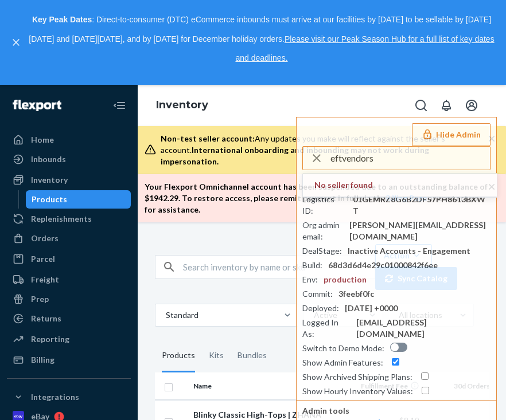 Image resolution: width=506 pixels, height=420 pixels. What do you see at coordinates (216, 357) in the screenshot?
I see `div: Kits` at bounding box center [216, 357].